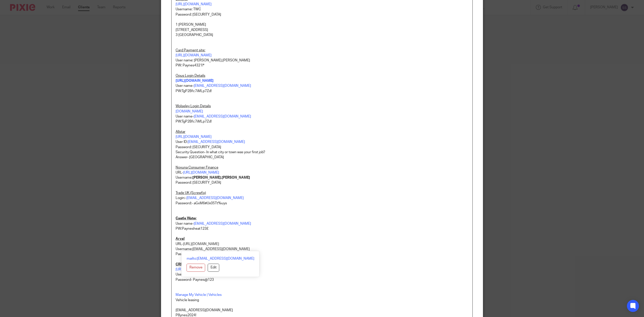  What do you see at coordinates (193, 264) in the screenshot?
I see `u: CRE Communication` at bounding box center [193, 264].